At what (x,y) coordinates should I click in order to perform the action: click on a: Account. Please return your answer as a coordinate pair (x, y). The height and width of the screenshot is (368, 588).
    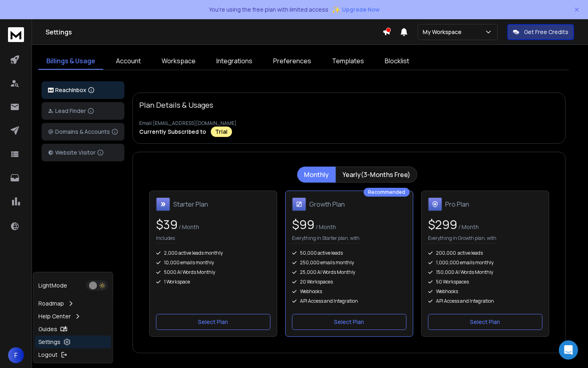
    Looking at the image, I should click on (129, 61).